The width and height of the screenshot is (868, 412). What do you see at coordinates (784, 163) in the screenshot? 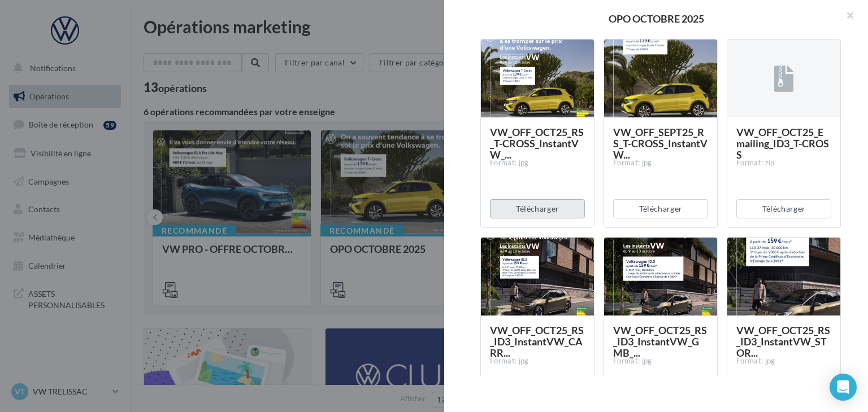
I see `div: Format: zip` at bounding box center [784, 163].